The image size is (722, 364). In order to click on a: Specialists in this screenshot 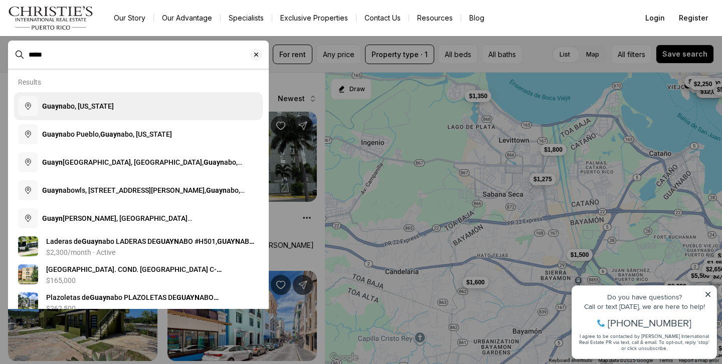, I will do `click(246, 18)`.